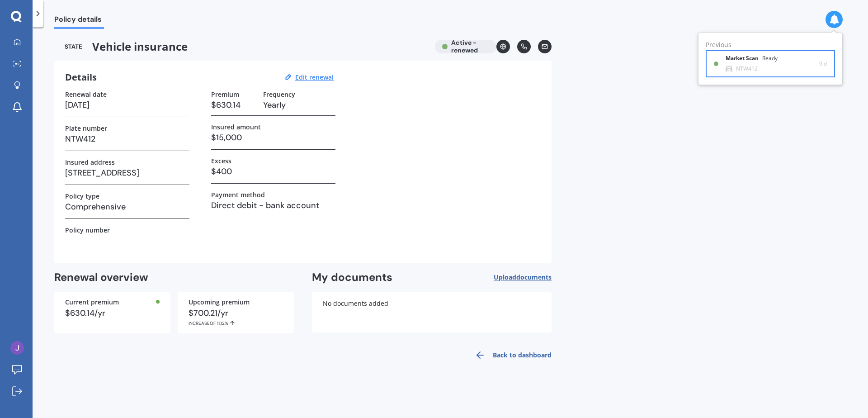 The width and height of the screenshot is (868, 418). Describe the element at coordinates (770, 45) in the screenshot. I see `div: Previous` at that location.